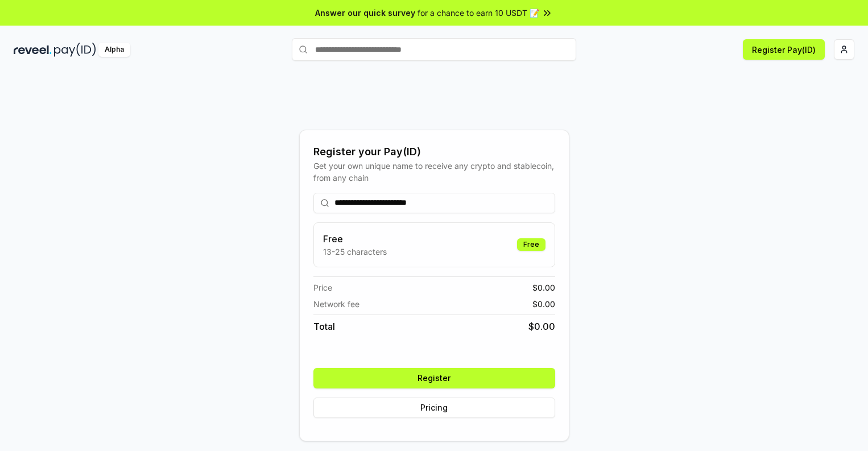 This screenshot has height=451, width=868. I want to click on span: Answer our quick survey, so click(365, 12).